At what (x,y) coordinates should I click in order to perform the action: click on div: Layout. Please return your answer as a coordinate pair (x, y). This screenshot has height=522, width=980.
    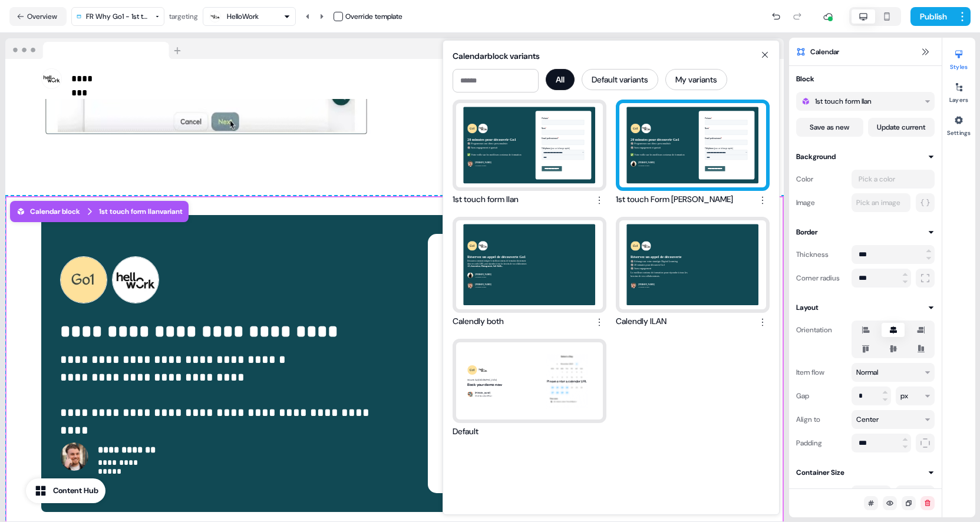
    Looking at the image, I should click on (808, 307).